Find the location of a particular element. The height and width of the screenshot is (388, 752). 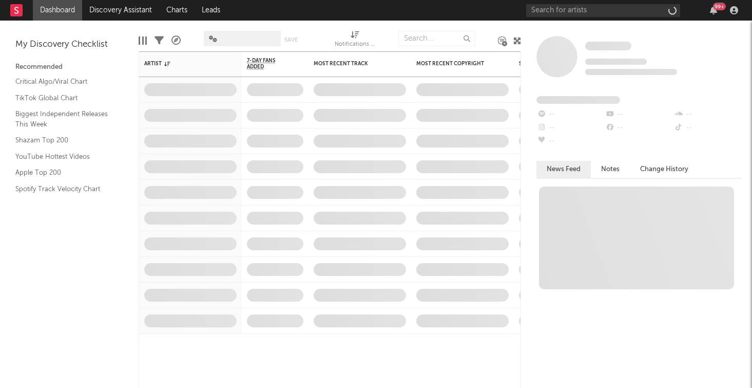

span: 0 fans last week is located at coordinates (631, 72).